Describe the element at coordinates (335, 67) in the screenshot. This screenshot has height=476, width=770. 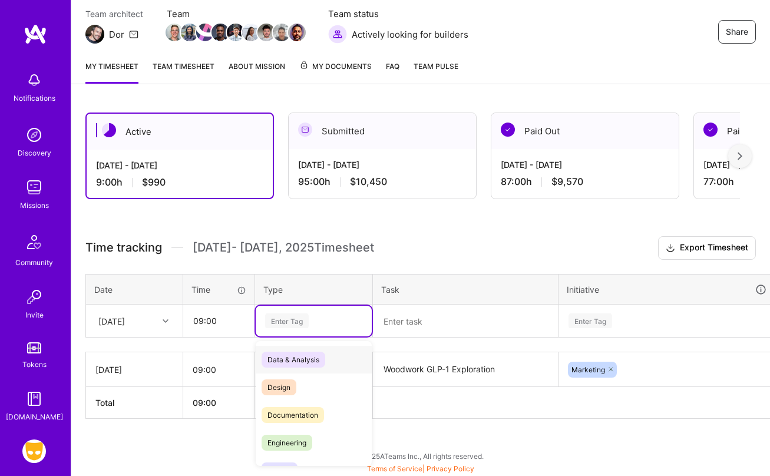
I see `span: My Documents` at that location.